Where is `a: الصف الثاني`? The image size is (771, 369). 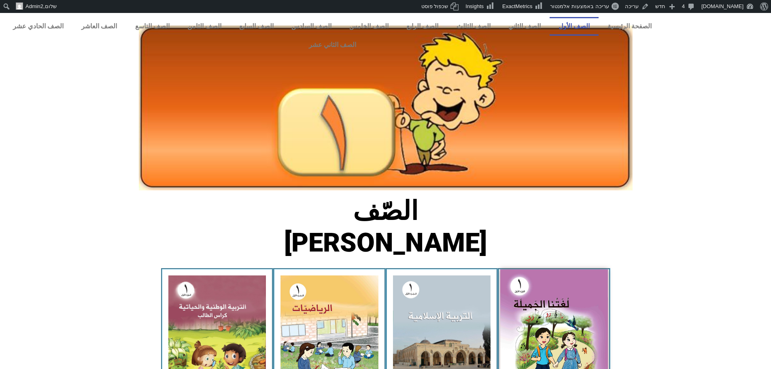 a: الصف الثاني is located at coordinates (524, 26).